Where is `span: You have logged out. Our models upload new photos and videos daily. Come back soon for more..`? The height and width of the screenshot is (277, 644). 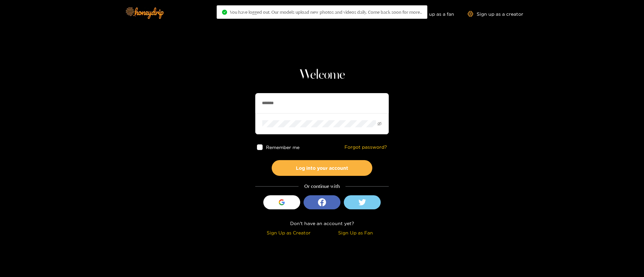 span: You have logged out. Our models upload new photos and videos daily. Come back soon for more.. is located at coordinates (326, 12).